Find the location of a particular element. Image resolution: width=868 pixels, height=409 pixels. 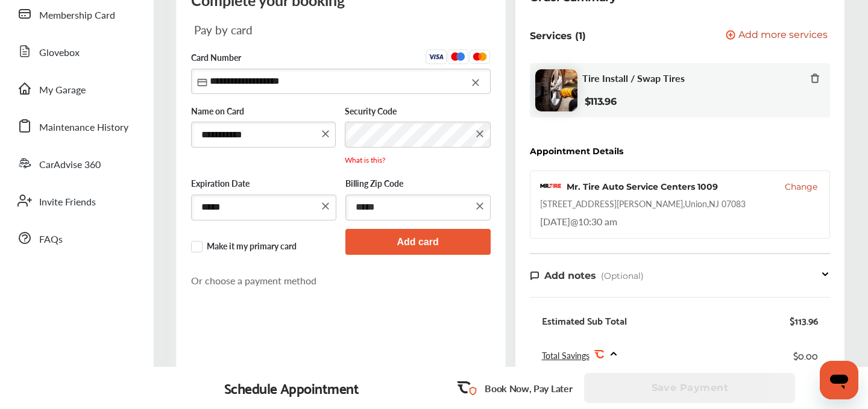

span: Maintenance History is located at coordinates (84, 128).